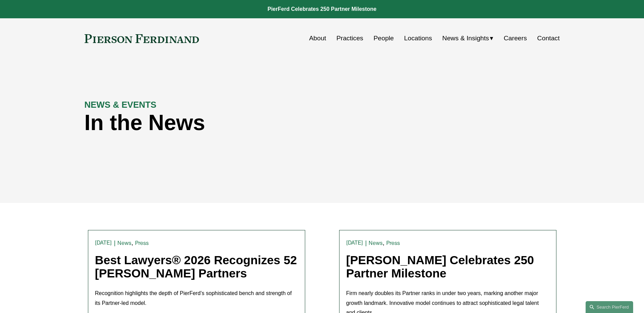 This screenshot has width=644, height=313. What do you see at coordinates (197, 299) in the screenshot?
I see `p: Recognition highlights the depth of PierFerd’s sophisticated bench and strength of its Partner-le...` at bounding box center [197, 299].